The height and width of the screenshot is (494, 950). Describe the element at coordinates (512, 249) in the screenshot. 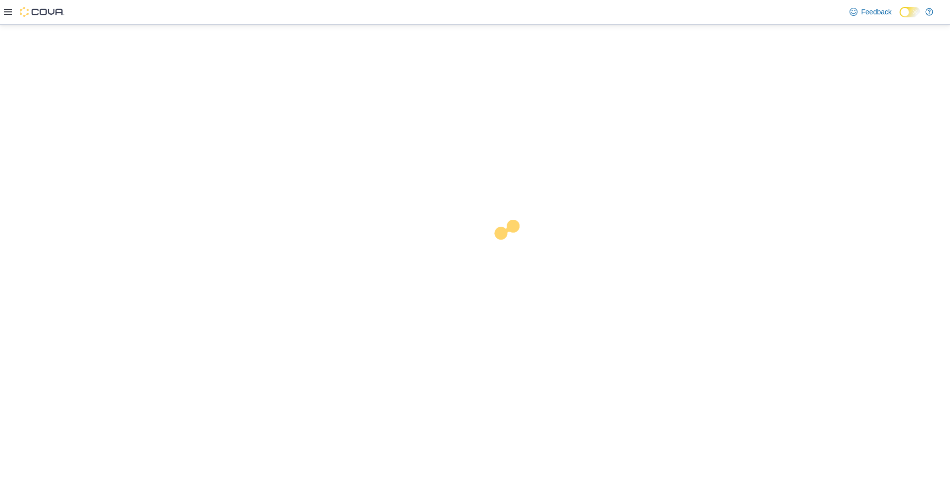

I see `img: cova-loader` at that location.